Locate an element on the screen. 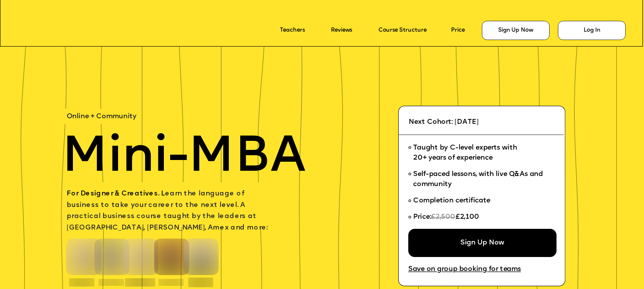 The image size is (644, 289). span: £2,100 is located at coordinates (467, 217).